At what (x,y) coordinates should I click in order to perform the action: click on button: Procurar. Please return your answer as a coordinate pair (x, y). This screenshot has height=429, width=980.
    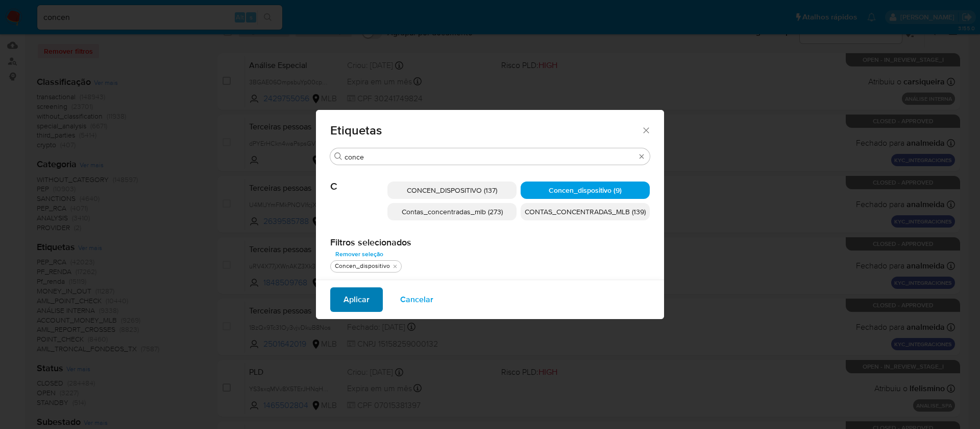
    Looking at the image, I should click on (339, 157).